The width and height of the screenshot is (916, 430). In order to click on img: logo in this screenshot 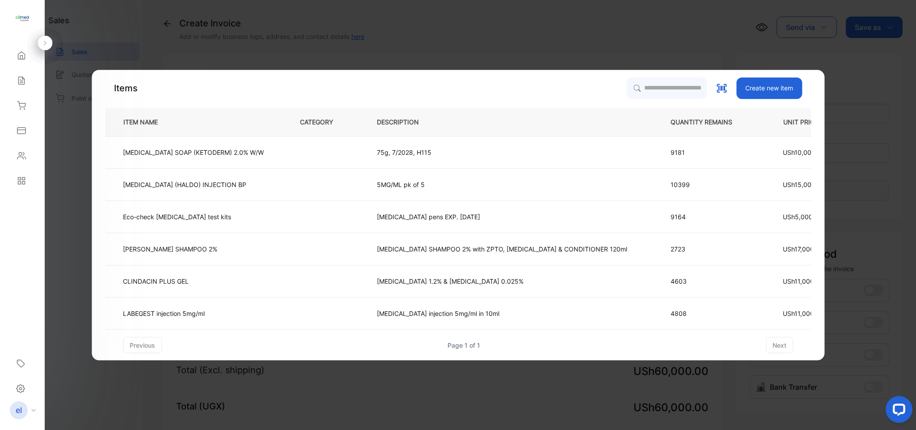, I will do `click(22, 18)`.